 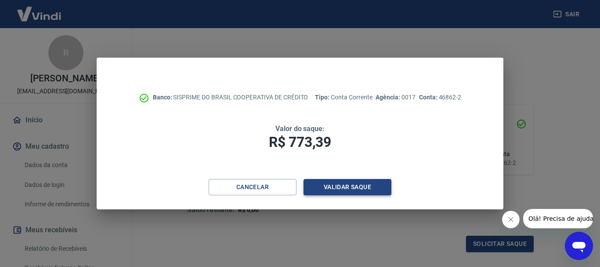 I want to click on p: Conta Corrente, so click(x=343, y=97).